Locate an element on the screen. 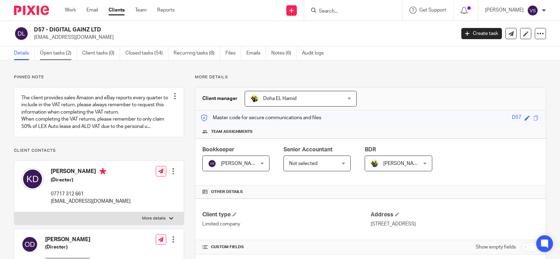 This screenshot has width=560, height=259. h4: Client type is located at coordinates (286, 215).